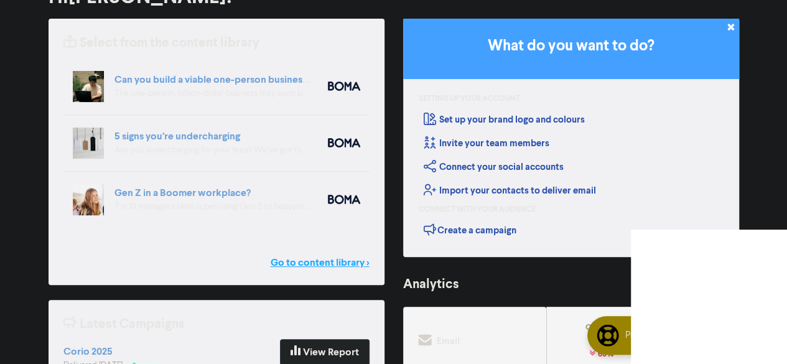 The width and height of the screenshot is (787, 364). Describe the element at coordinates (212, 207) in the screenshot. I see `div: 7 in 10 managers liken supervising Gen Z to babysitting or parenting. But is your people manageme...` at that location.